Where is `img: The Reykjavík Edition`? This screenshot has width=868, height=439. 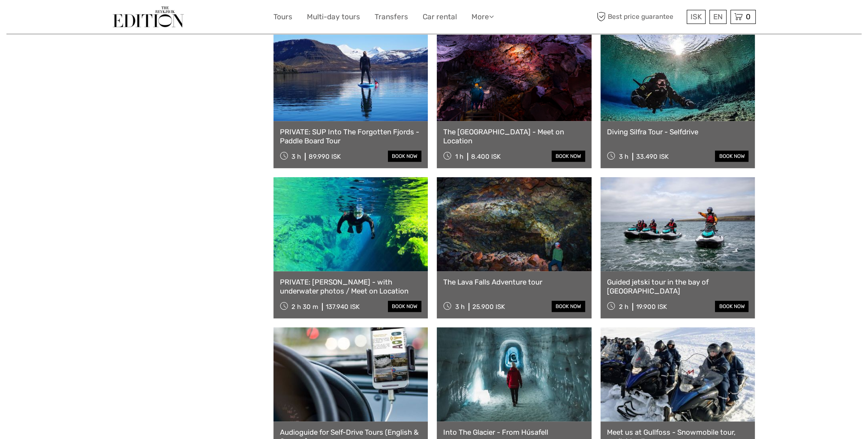 img: The Reykjavík Edition is located at coordinates (148, 17).